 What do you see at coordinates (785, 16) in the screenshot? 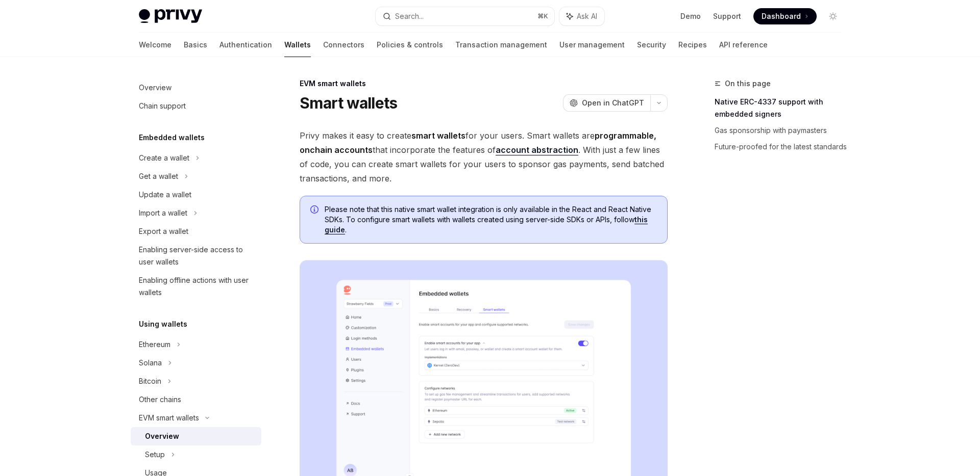
I see `a: Dashboard` at bounding box center [785, 16].